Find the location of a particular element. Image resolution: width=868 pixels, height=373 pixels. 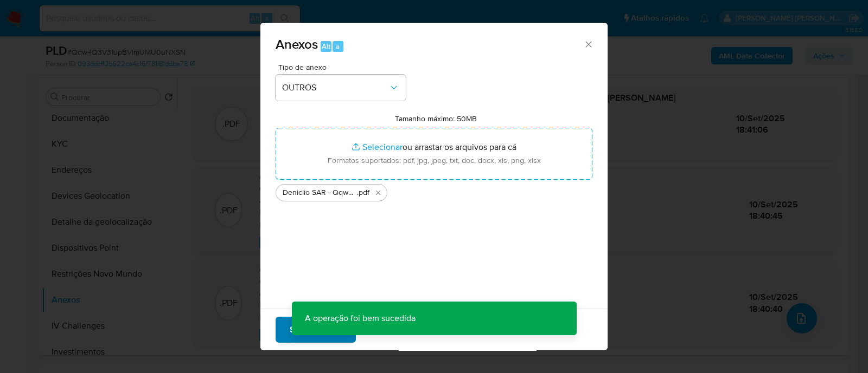

span: .pdf is located at coordinates (363, 193).